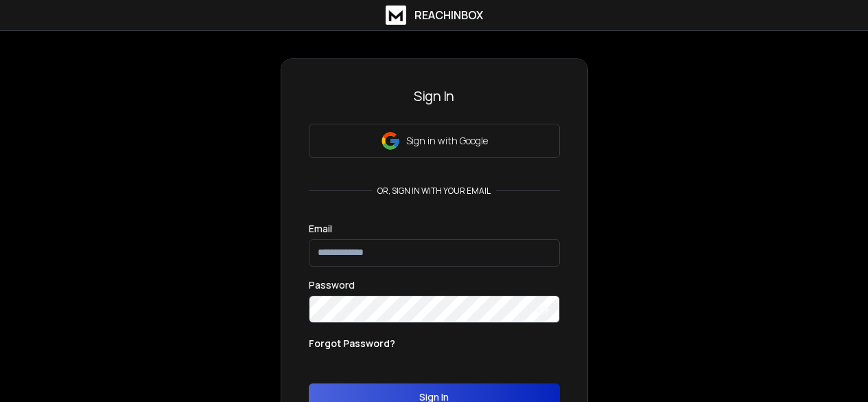 The width and height of the screenshot is (868, 402). Describe the element at coordinates (352, 343) in the screenshot. I see `p: Forgot Password?` at that location.